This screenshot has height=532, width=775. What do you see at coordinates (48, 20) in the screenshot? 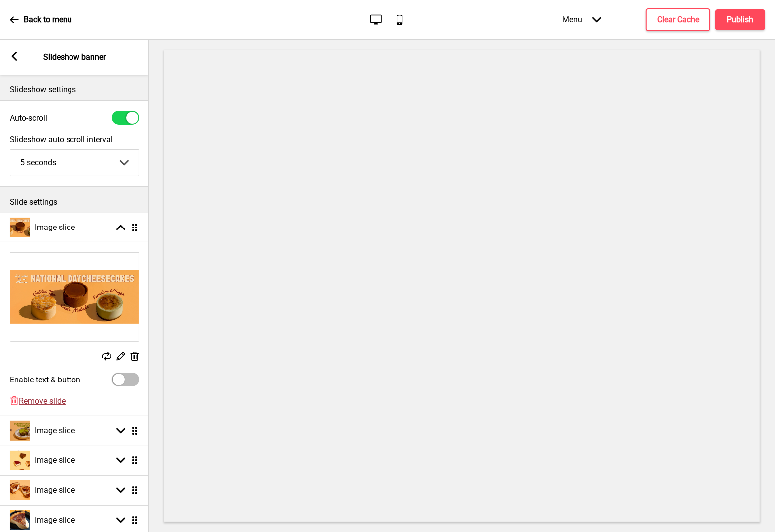
I see `p: Back to menu` at bounding box center [48, 20].